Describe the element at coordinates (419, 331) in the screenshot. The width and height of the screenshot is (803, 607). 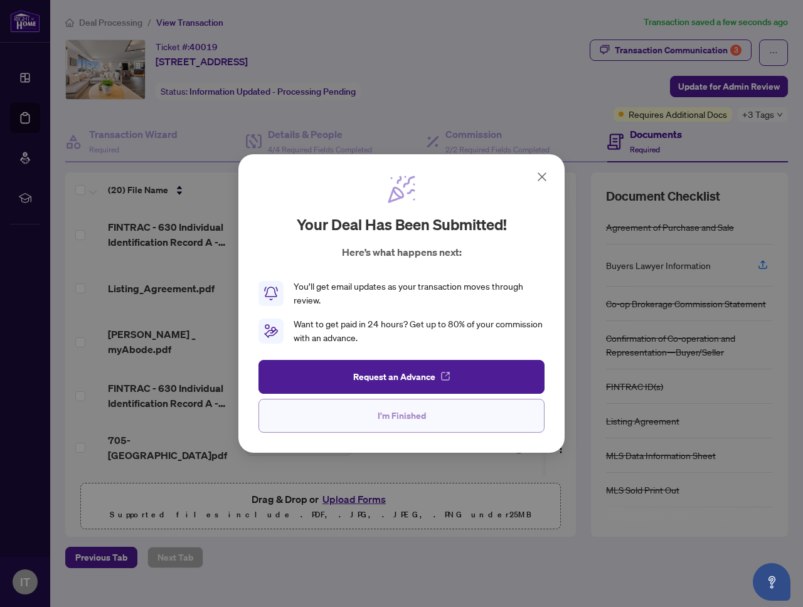
I see `div: Want to get paid in 24 hours? Get up to 80% of your commission with an advance.` at that location.